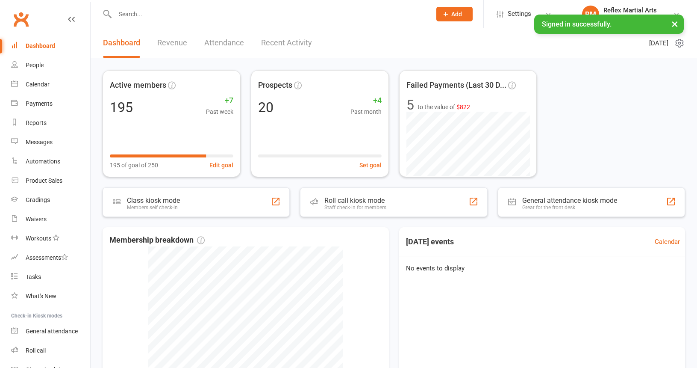  Describe the element at coordinates (50, 296) in the screenshot. I see `a: What's New` at that location.